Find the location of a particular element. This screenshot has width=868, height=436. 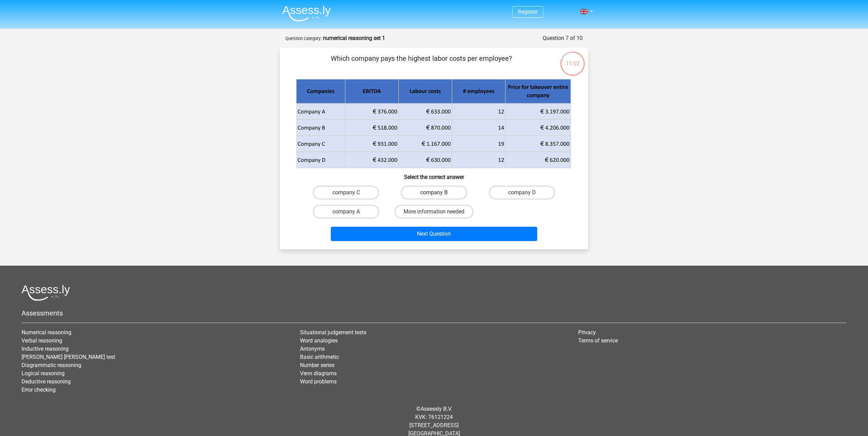

a: Diagrammatic reasoning is located at coordinates (51, 365).